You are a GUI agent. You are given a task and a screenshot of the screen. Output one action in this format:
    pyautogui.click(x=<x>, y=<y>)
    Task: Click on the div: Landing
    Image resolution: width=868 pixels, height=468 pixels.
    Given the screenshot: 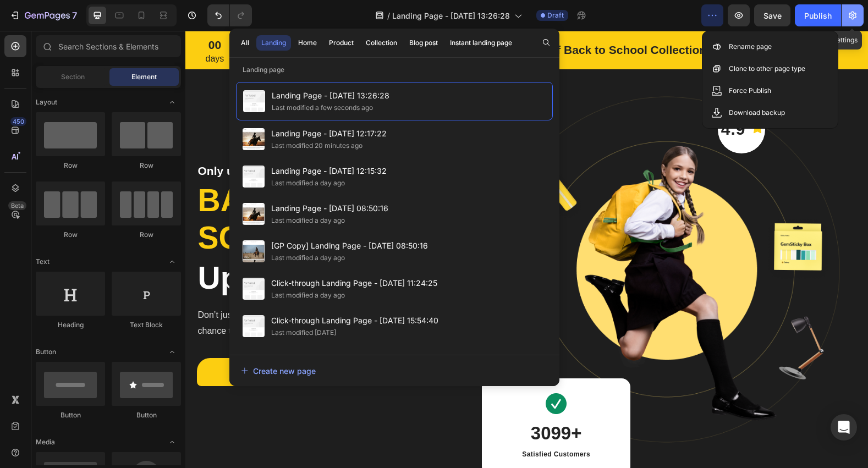 What is the action you would take?
    pyautogui.click(x=274, y=43)
    